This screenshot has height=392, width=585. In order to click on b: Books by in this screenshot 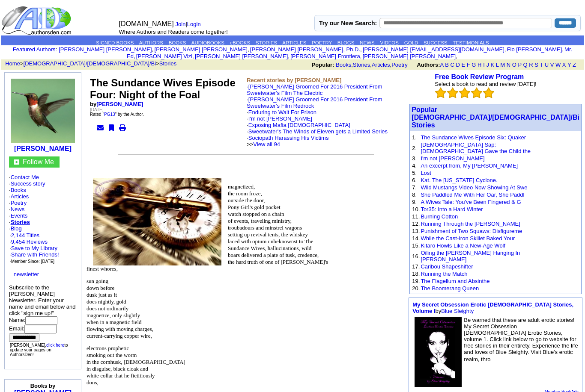, I will do `click(43, 386)`.